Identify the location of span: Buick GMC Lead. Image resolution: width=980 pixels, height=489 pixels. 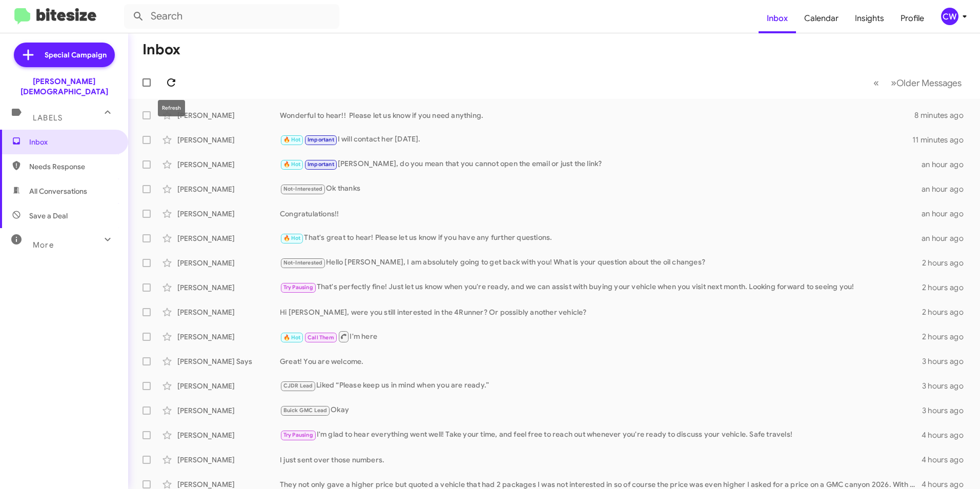
(305, 410).